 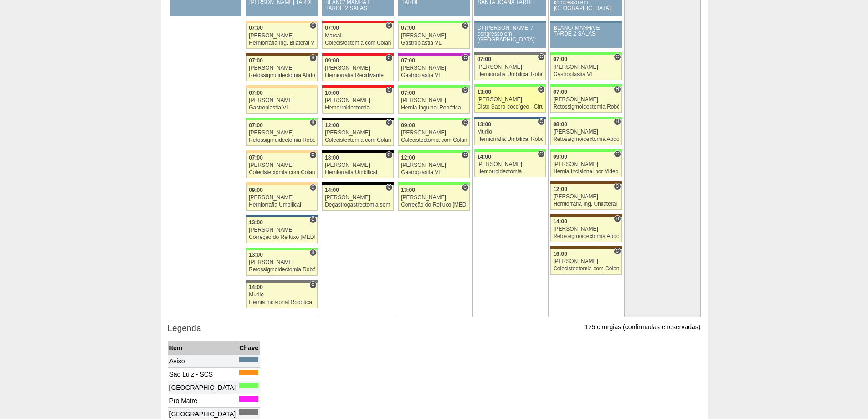 I want to click on div: Hernia Inguinal Robótica, so click(x=434, y=108).